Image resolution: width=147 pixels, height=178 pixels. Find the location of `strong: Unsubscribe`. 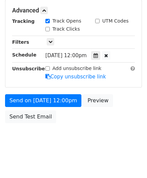

strong: Unsubscribe is located at coordinates (29, 68).